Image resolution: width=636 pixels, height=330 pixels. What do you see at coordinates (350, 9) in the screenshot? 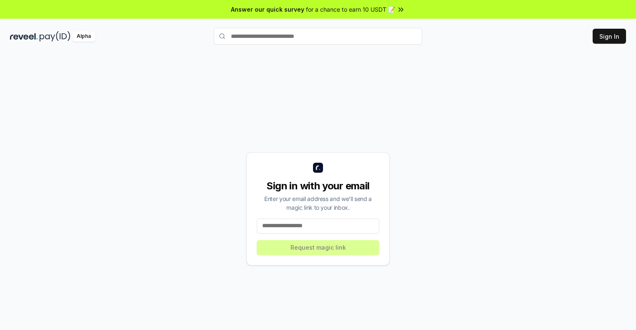
I see `span: for a chance to earn 10 USDT 📝` at bounding box center [350, 9].